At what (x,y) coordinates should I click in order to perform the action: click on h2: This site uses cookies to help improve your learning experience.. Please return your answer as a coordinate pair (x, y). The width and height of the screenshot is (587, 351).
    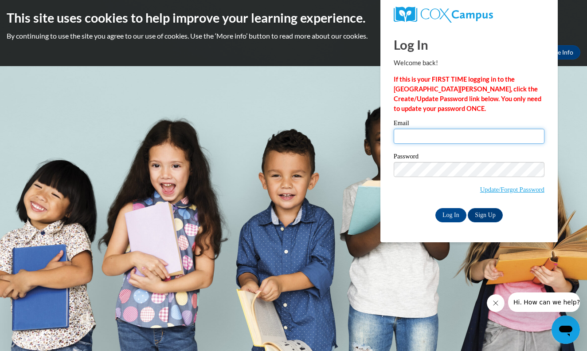
    Looking at the image, I should click on (294, 18).